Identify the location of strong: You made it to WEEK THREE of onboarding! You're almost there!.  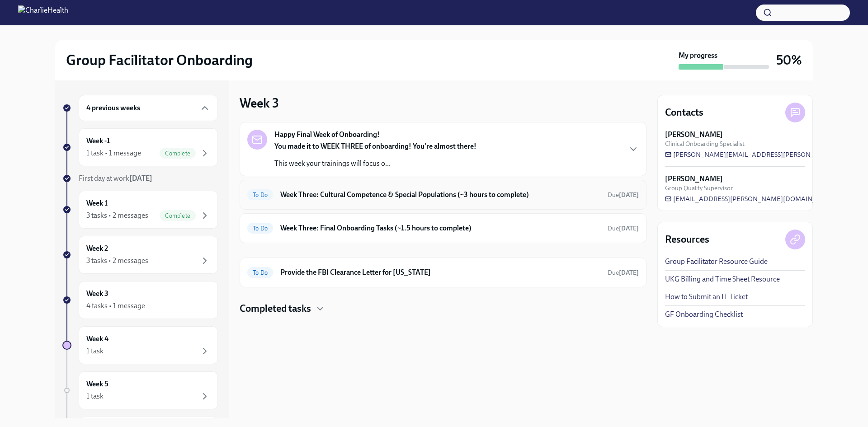
(375, 146).